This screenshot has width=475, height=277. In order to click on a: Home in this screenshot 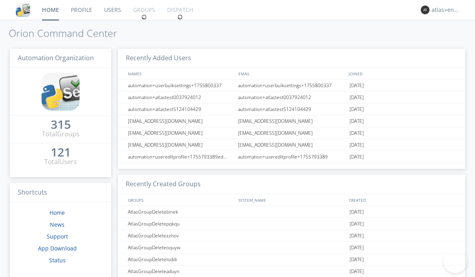, I will do `click(57, 212)`.